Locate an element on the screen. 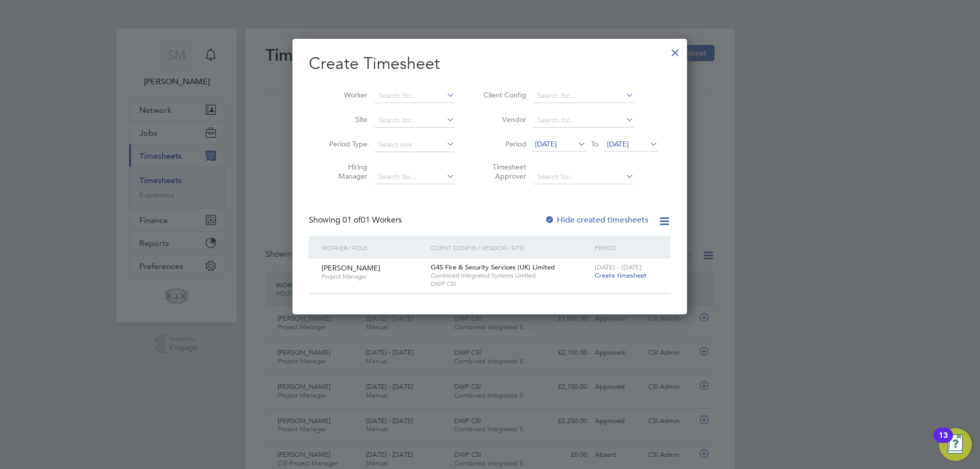  label: Site is located at coordinates (345, 120).